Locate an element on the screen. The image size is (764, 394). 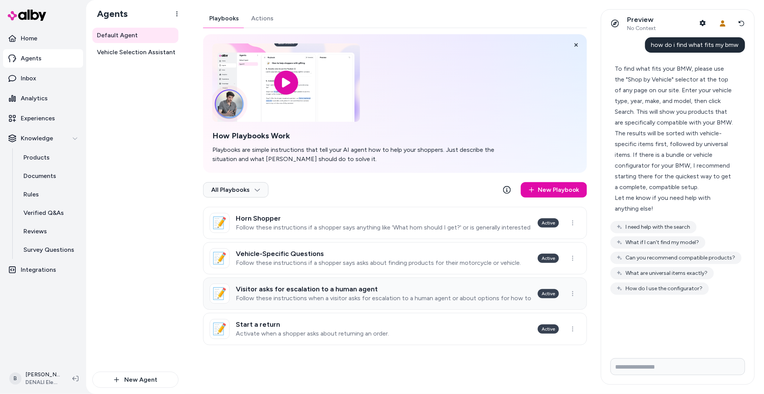
a: Default Agent is located at coordinates (135, 35).